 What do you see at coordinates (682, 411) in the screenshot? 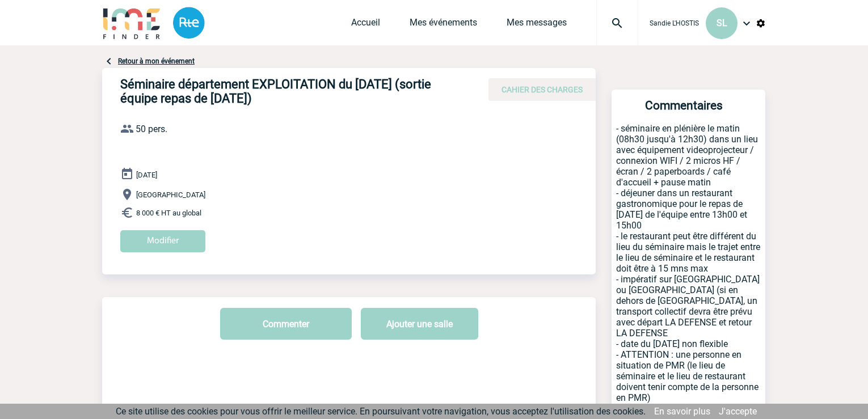
I see `a: En savoir plus` at bounding box center [682, 411].